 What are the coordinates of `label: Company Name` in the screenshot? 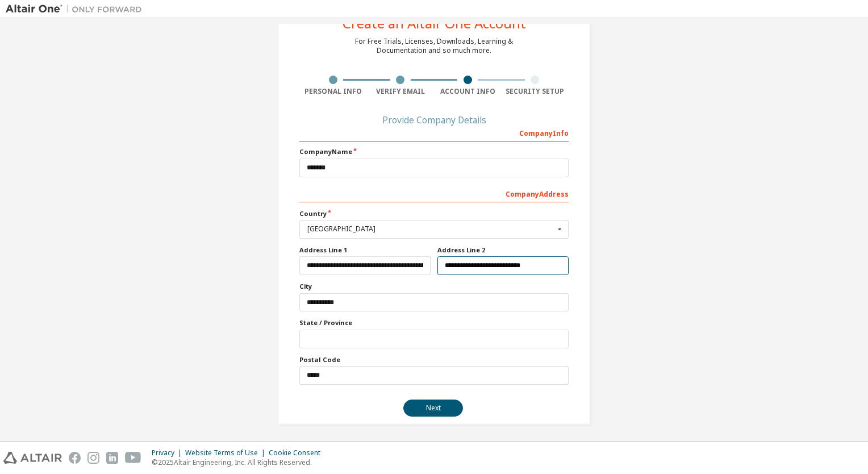 It's located at (434, 152).